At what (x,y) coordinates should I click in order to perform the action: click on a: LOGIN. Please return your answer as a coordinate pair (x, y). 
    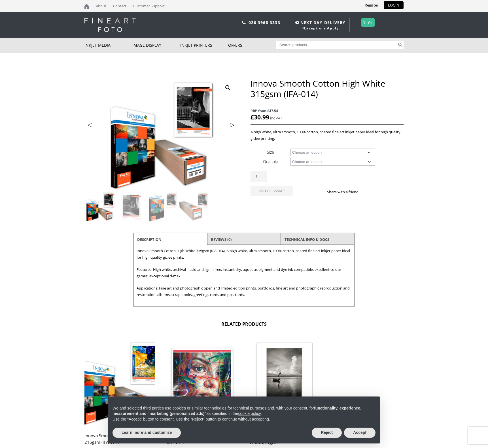
    Looking at the image, I should click on (394, 5).